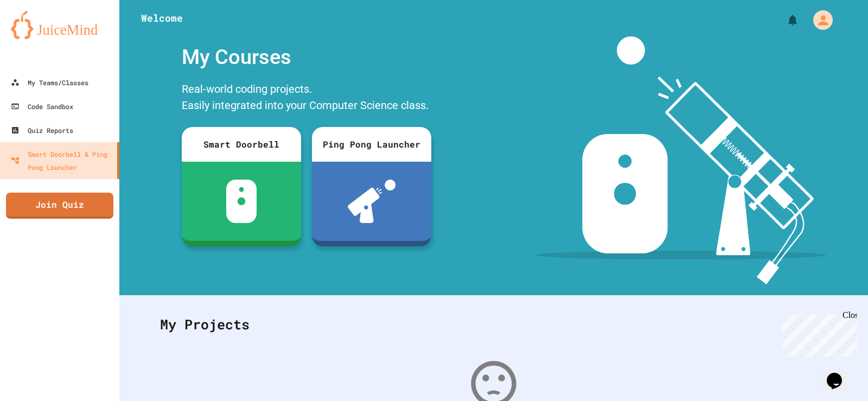 The height and width of the screenshot is (401, 868). What do you see at coordinates (39, 36) in the screenshot?
I see `div: Chat with us now!Close` at bounding box center [39, 36].